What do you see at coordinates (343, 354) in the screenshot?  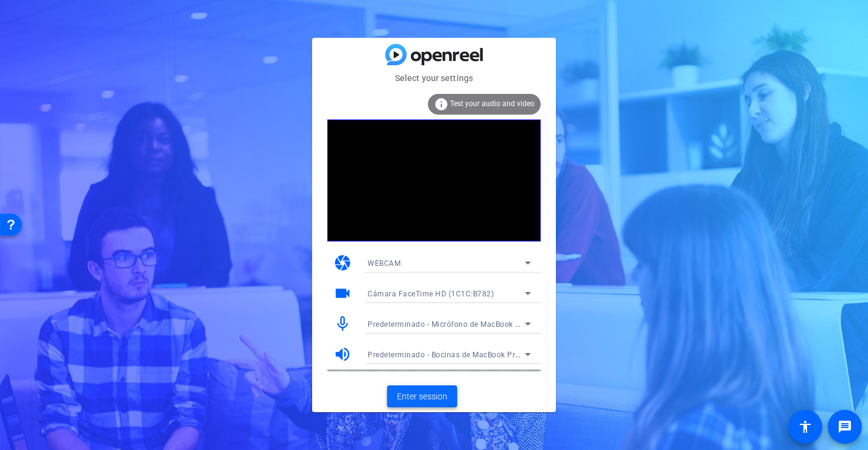 I see `mat-icon: volume_up` at bounding box center [343, 354].